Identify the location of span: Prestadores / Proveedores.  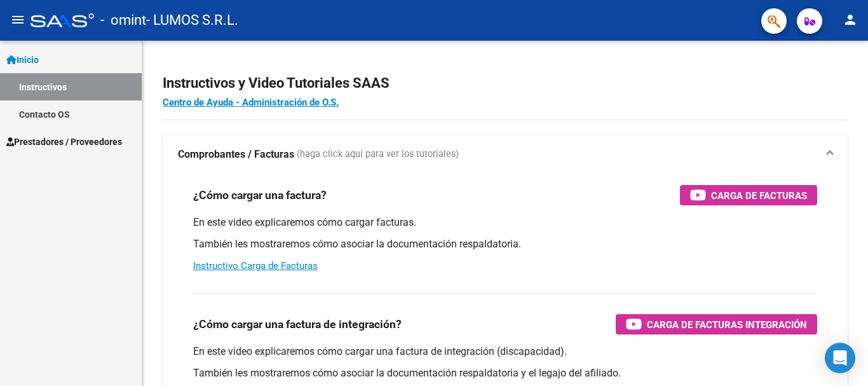
(64, 142).